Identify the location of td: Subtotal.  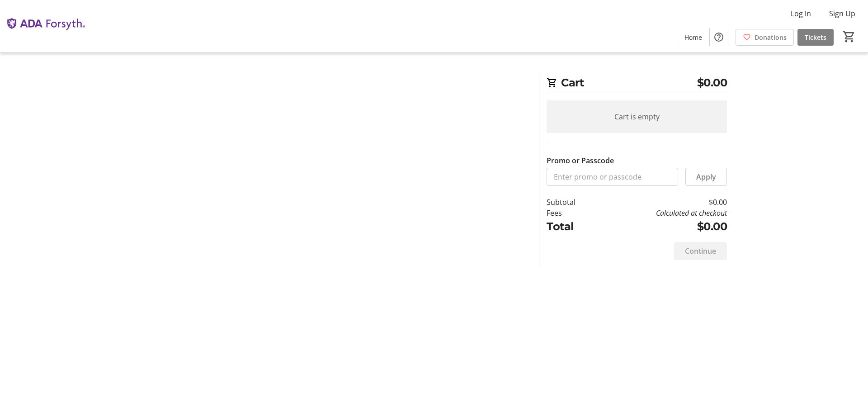
(573, 202).